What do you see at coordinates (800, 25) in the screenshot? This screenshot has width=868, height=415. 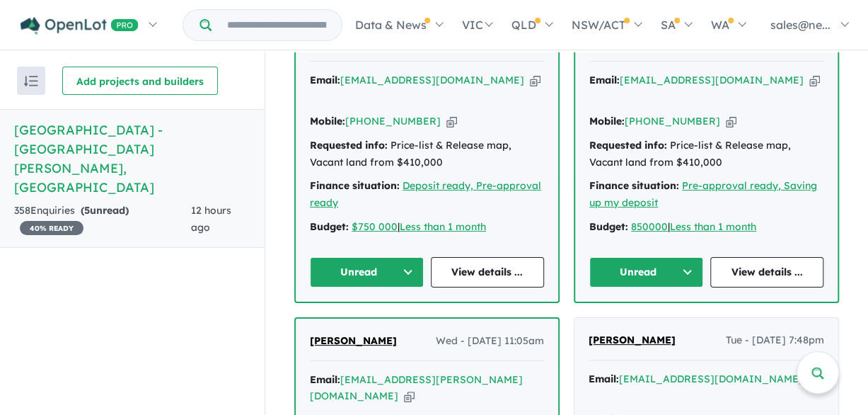 I see `span: sales@ne...` at bounding box center [800, 25].